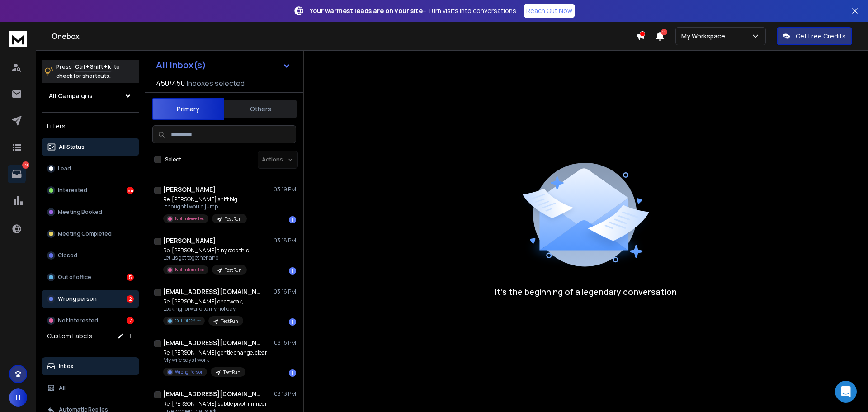 The image size is (868, 412). Describe the element at coordinates (188, 321) in the screenshot. I see `p: Out Of Office` at that location.